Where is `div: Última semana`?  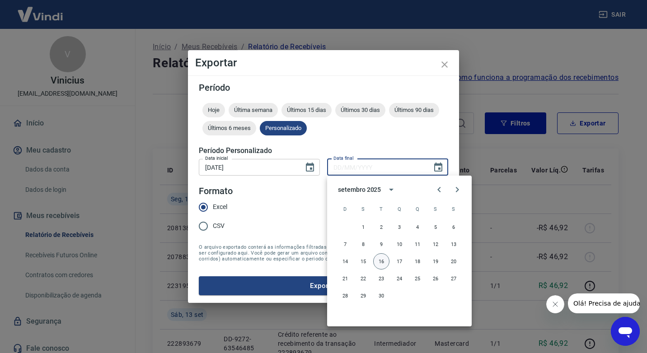 div: Última semana is located at coordinates (253, 110).